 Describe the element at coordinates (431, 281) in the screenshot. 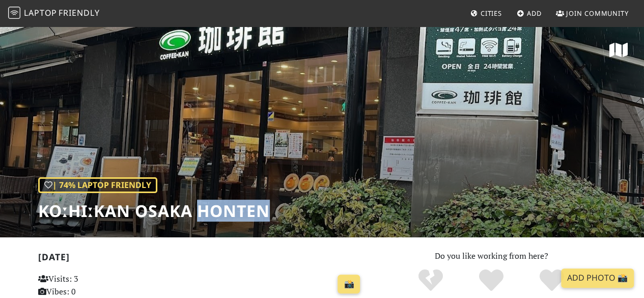

I see `div: No` at that location.